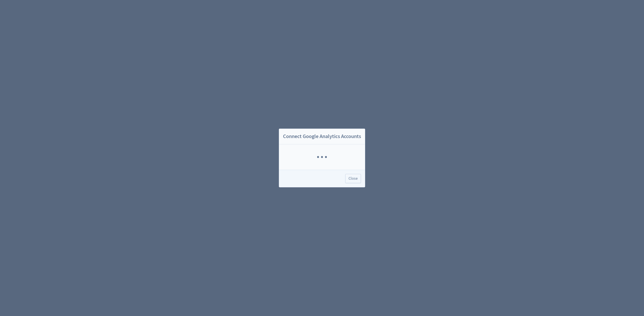 The image size is (644, 316). Describe the element at coordinates (353, 179) in the screenshot. I see `button: Close` at that location.